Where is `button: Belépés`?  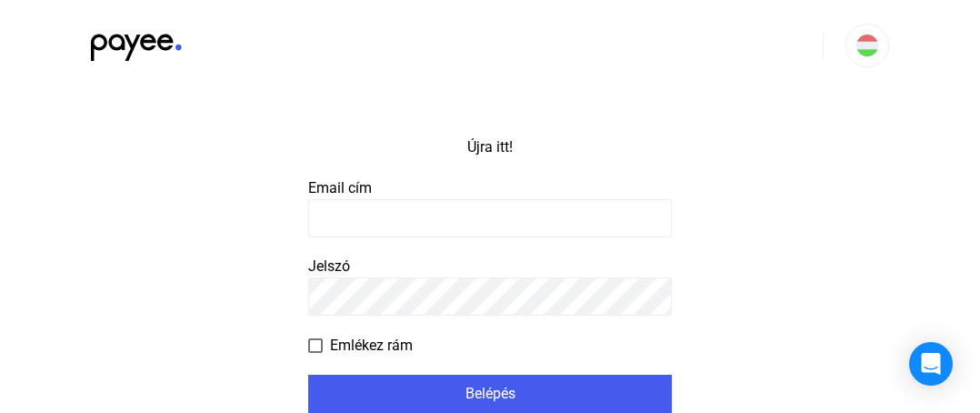 button: Belépés is located at coordinates (490, 394).